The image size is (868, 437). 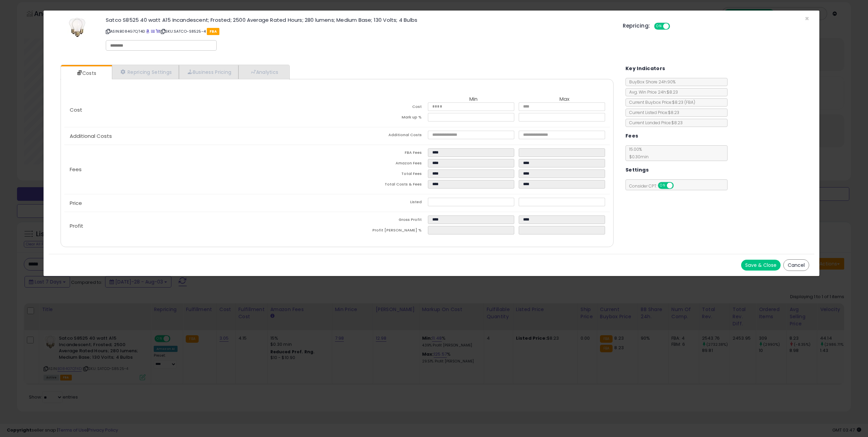 I want to click on button: Save & Close, so click(x=761, y=265).